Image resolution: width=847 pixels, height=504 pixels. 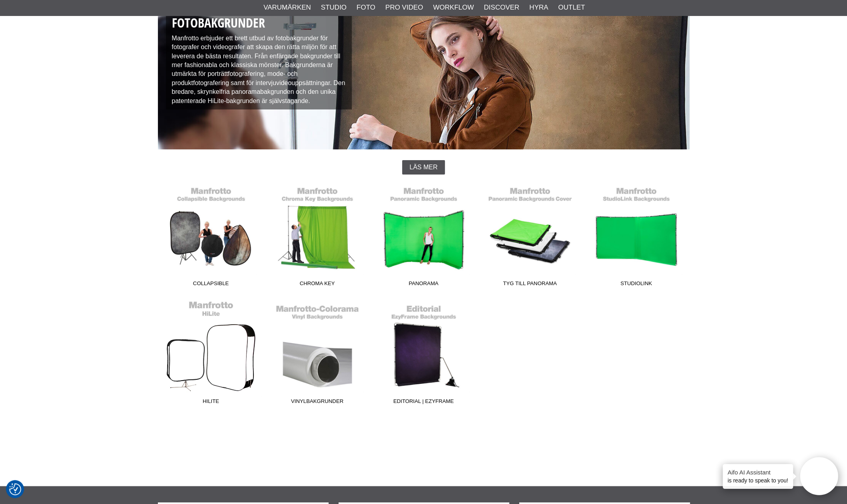 I want to click on span: Tyg till Panorama, so click(x=530, y=284).